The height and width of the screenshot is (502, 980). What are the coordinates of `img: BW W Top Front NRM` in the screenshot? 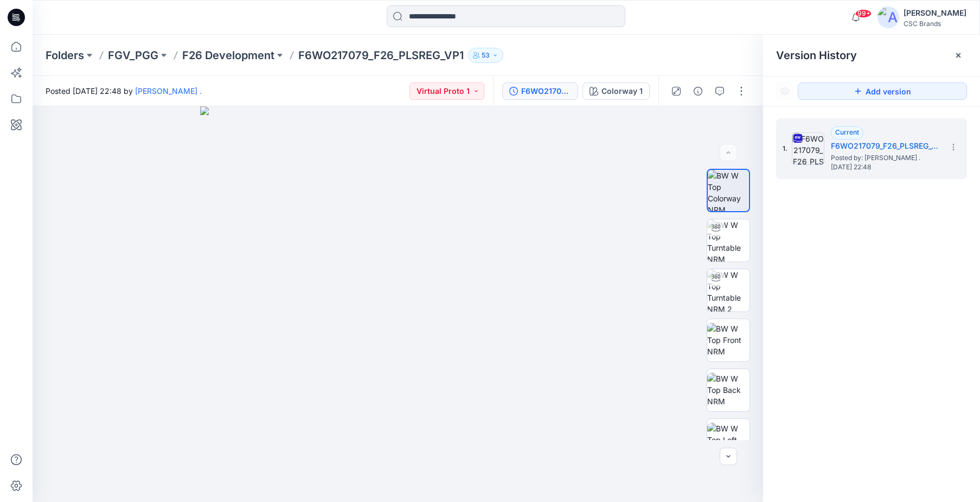 It's located at (728, 339).